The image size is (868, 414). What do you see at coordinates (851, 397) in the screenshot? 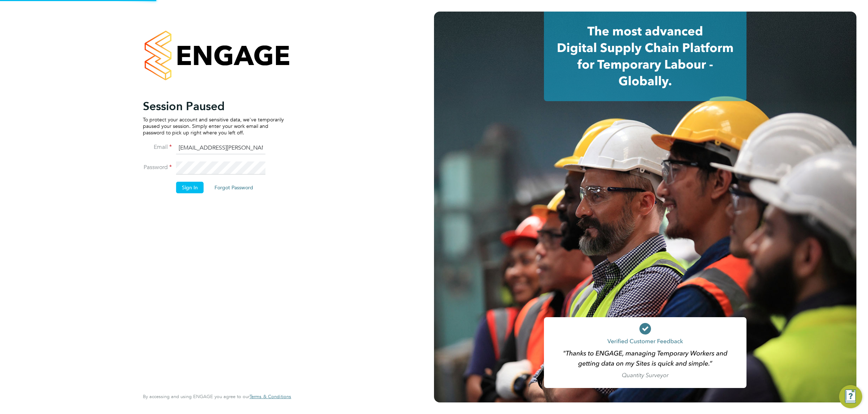
I see `button: Engage Resource Center` at bounding box center [851, 397].